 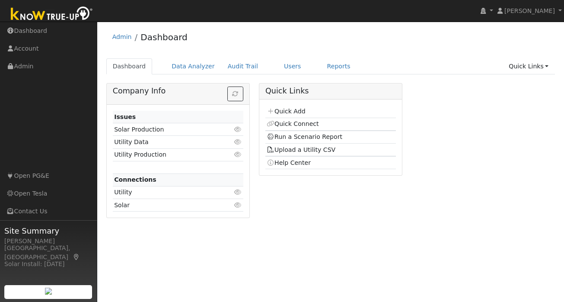 I want to click on td: Utility Data, so click(x=167, y=142).